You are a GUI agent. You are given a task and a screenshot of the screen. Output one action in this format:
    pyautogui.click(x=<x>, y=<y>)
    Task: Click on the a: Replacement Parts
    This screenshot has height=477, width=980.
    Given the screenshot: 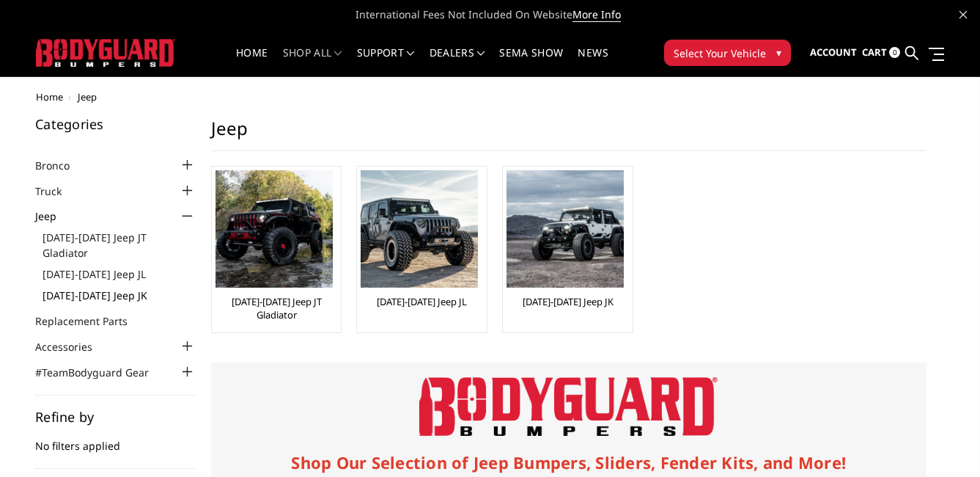 What is the action you would take?
    pyautogui.click(x=91, y=320)
    